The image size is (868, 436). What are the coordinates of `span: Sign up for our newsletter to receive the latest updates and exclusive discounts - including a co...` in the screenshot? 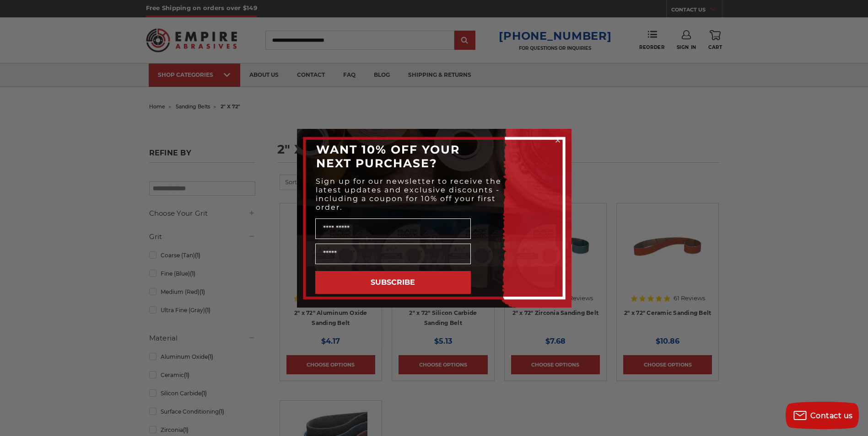 It's located at (408, 194).